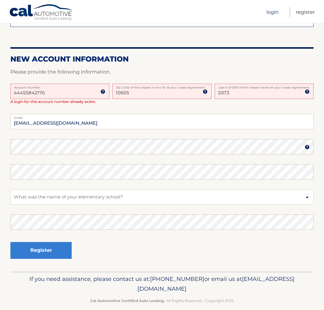 This screenshot has height=310, width=324. I want to click on label: Last 4 of SSN of first lessee listed on your Lease Agreement, so click(264, 86).